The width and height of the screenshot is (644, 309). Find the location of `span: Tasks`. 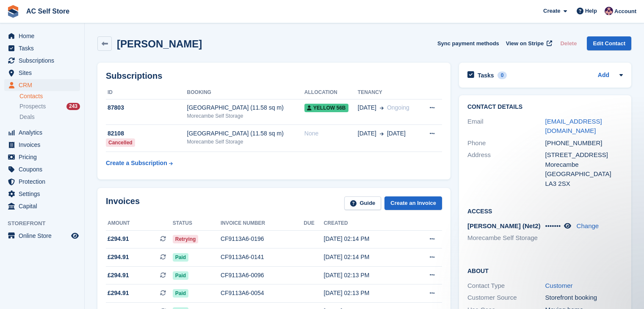

span: Tasks is located at coordinates (44, 48).